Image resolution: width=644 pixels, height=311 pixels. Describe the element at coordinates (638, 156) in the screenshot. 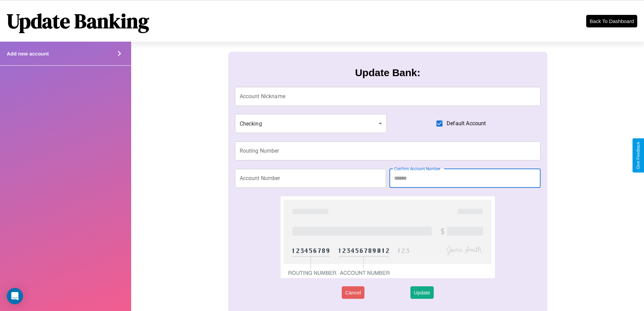

I see `div: Give Feedback` at that location.